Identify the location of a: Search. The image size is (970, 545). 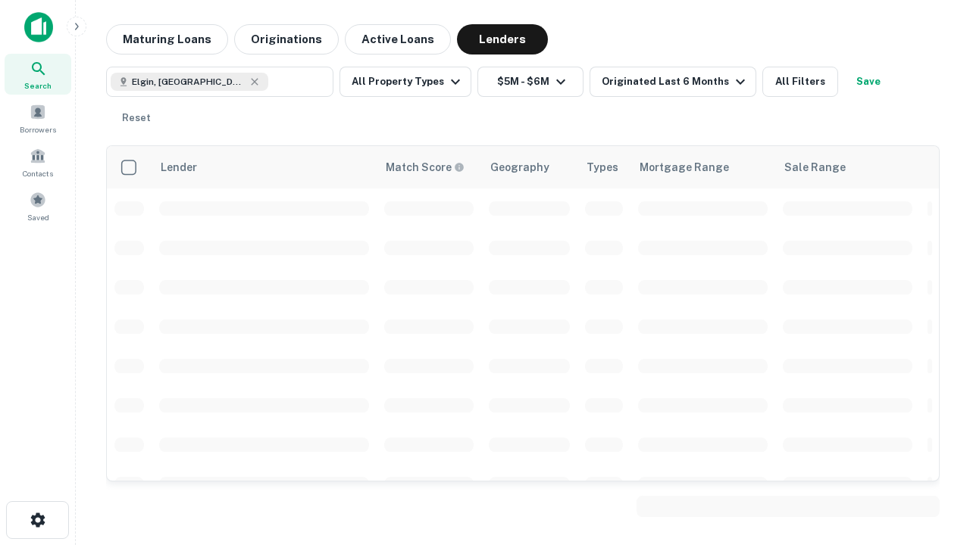
(38, 74).